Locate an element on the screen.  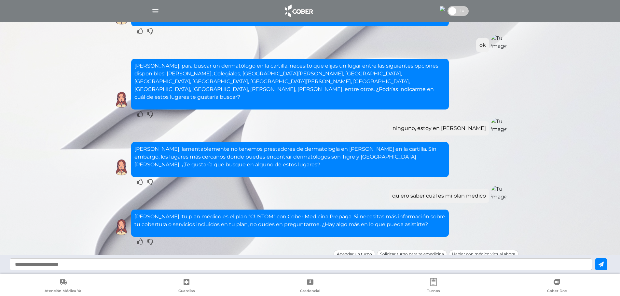
a: Turnos is located at coordinates (433, 287).